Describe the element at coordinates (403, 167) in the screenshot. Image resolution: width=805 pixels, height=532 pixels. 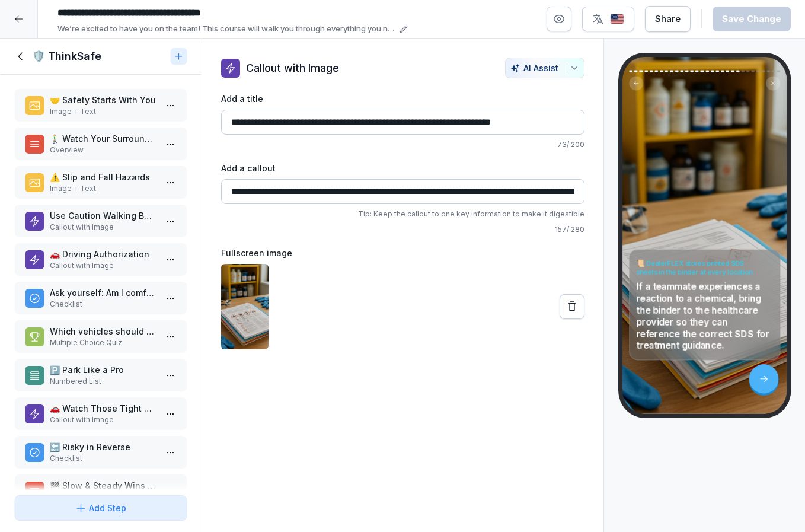
I see `label: Add a callout` at that location.